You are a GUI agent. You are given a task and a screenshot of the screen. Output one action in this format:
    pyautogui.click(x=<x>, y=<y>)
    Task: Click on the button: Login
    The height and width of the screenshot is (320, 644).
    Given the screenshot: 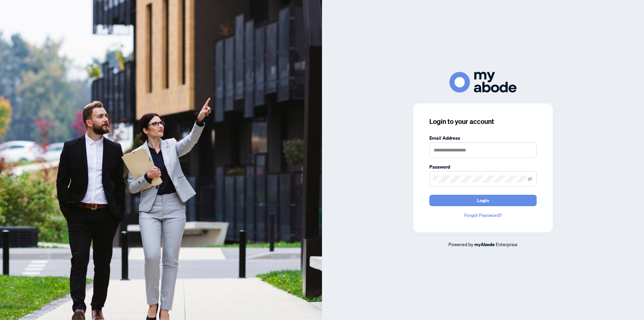 What is the action you would take?
    pyautogui.click(x=483, y=201)
    